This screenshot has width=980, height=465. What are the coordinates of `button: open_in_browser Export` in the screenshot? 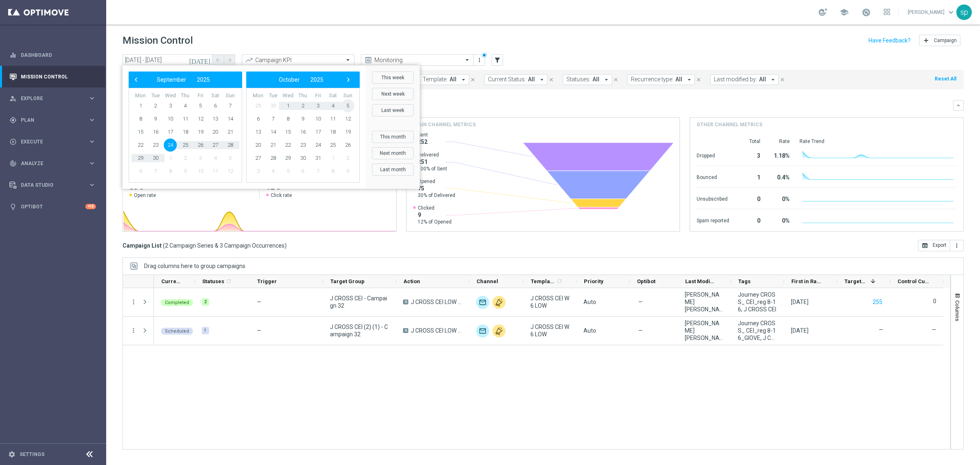 It's located at (934, 246).